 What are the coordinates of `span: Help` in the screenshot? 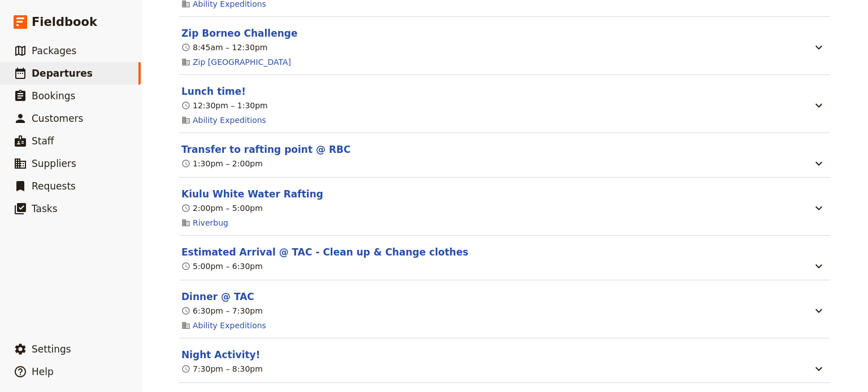 It's located at (42, 372).